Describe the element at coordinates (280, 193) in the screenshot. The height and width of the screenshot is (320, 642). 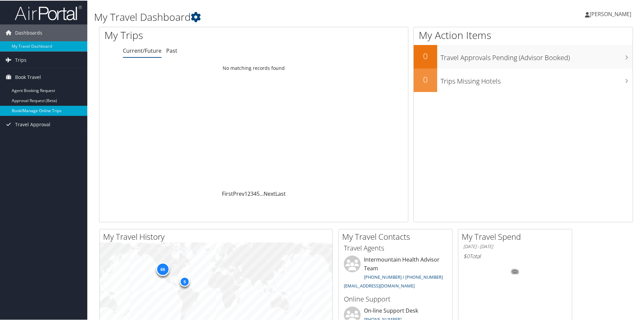
I see `a: Last` at that location.